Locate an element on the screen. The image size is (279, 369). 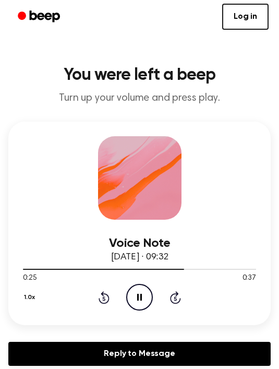
h3: Voice Note is located at coordinates (139, 243).